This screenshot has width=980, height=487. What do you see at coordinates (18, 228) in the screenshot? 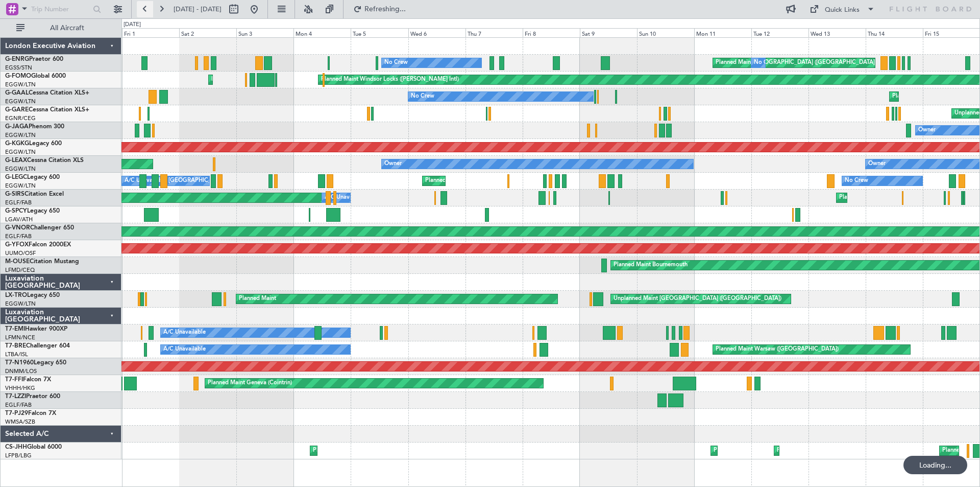
I see `span: G-VNOR` at bounding box center [18, 228].